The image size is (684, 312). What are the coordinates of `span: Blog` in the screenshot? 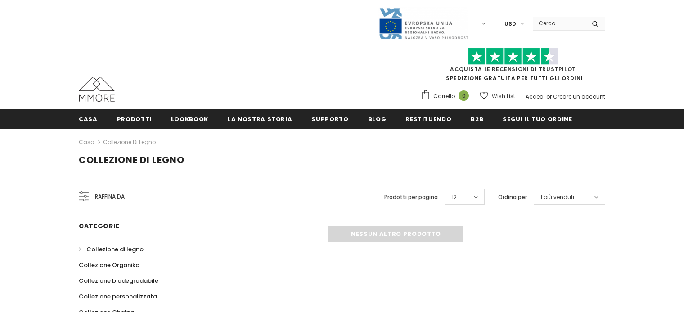 It's located at (377, 119).